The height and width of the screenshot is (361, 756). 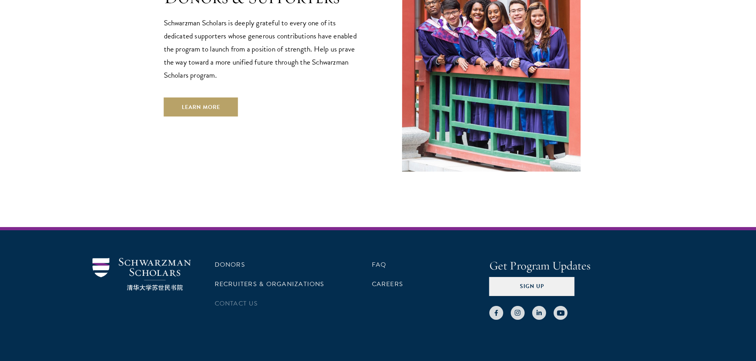 What do you see at coordinates (201, 107) in the screenshot?
I see `a: Learn More` at bounding box center [201, 107].